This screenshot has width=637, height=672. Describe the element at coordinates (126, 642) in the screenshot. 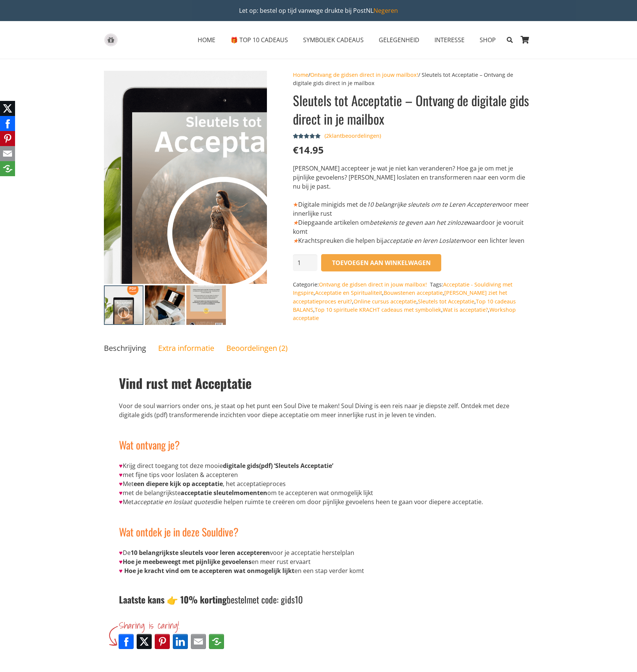

I see `a: Share to Facebook` at that location.